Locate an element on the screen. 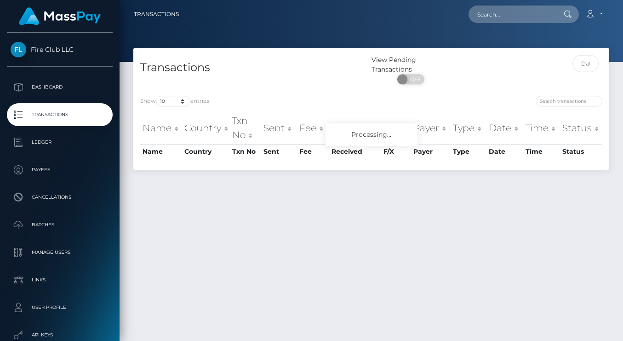 This screenshot has width=623, height=341. p: Manage Users is located at coordinates (60, 253).